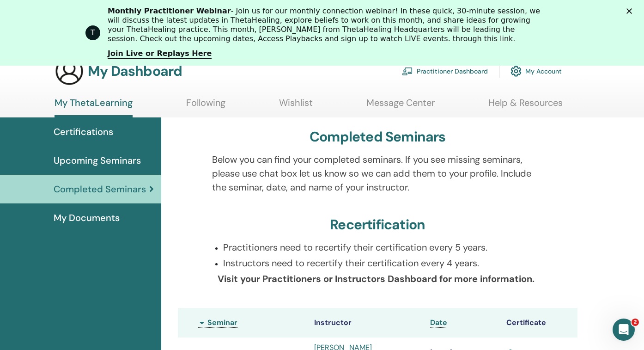 Image resolution: width=644 pixels, height=350 pixels. What do you see at coordinates (631, 11) in the screenshot?
I see `div: Fechar` at bounding box center [631, 11].